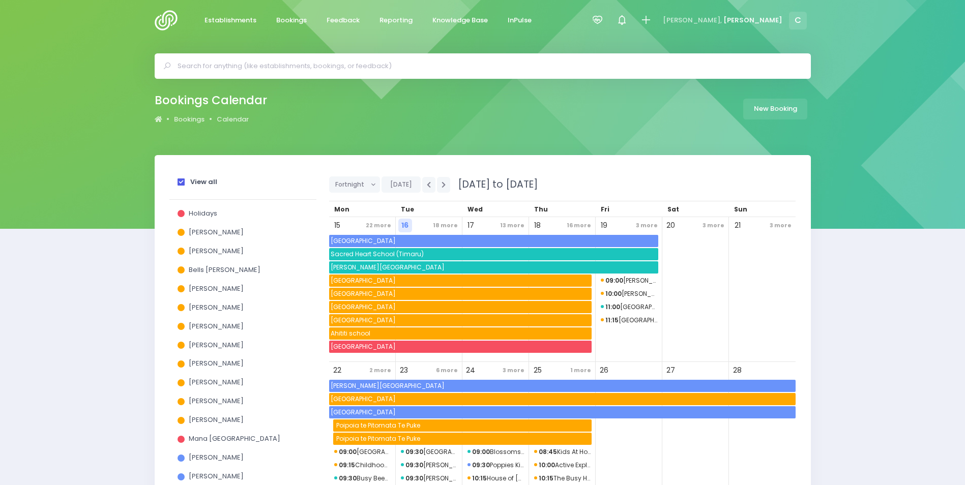 Image resolution: width=965 pixels, height=485 pixels. Describe the element at coordinates (291, 20) in the screenshot. I see `span: Bookings` at that location.